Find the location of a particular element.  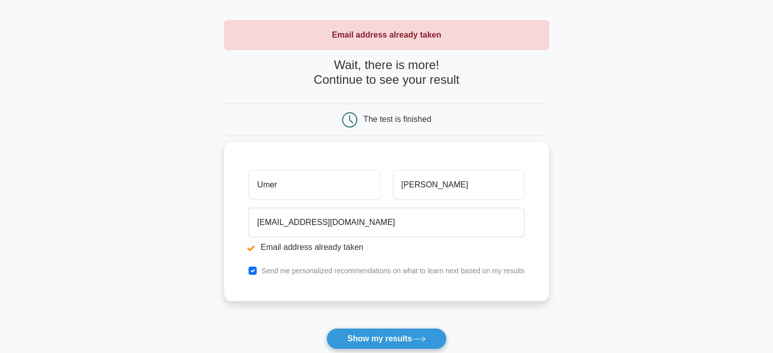

li: Email address already taken is located at coordinates (386, 247).